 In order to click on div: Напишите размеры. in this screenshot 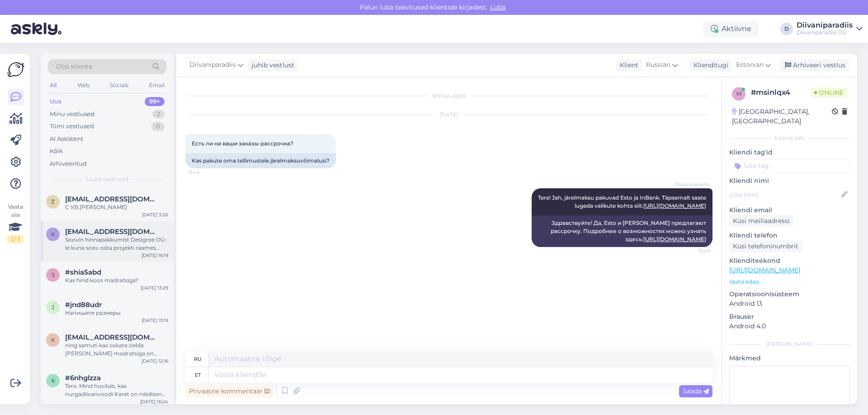, I will do `click(116, 313)`.